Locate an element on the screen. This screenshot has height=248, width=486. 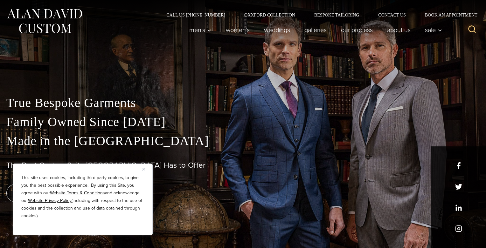
a: Website Terms & Conditions is located at coordinates (77, 193).